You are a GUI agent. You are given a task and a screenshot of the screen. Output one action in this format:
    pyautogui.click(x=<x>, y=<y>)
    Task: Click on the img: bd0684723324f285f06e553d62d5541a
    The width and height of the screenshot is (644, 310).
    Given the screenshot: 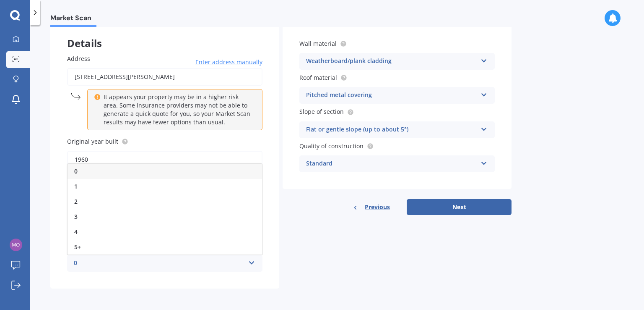 What is the action you would take?
    pyautogui.click(x=16, y=245)
    